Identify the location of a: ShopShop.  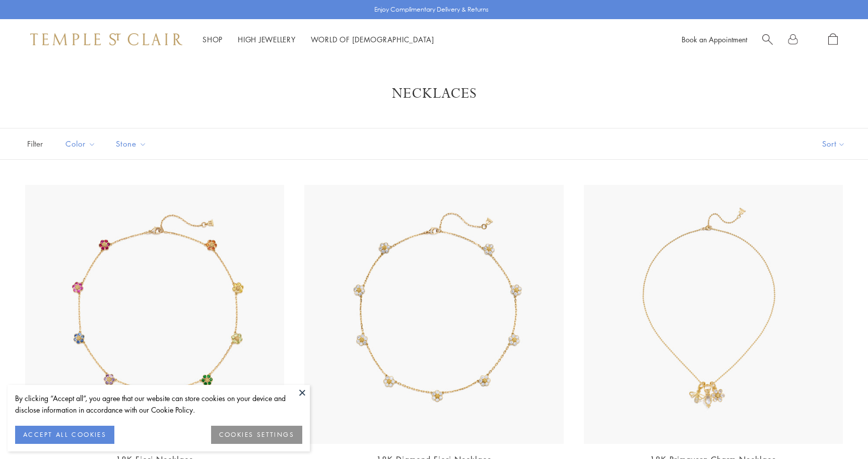
(212, 39).